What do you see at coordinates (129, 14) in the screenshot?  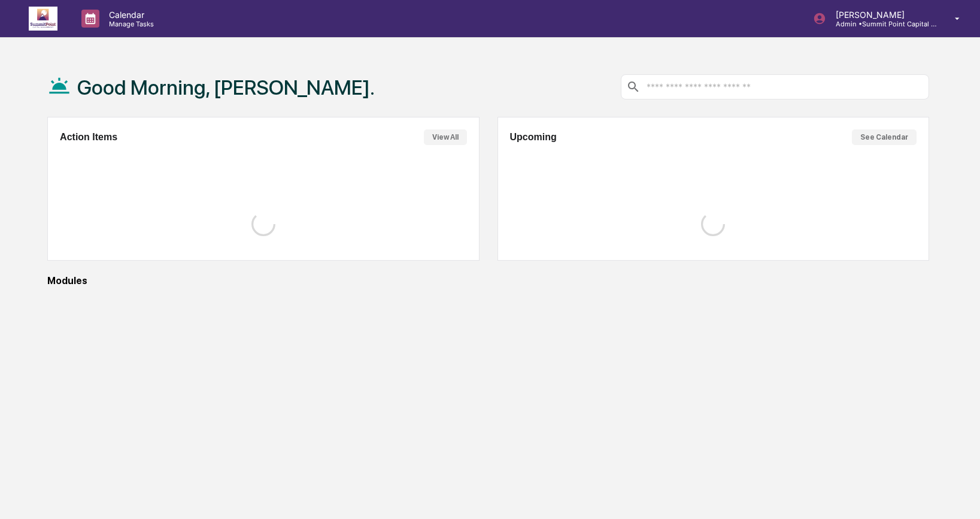 I see `p: Calendar` at bounding box center [129, 14].